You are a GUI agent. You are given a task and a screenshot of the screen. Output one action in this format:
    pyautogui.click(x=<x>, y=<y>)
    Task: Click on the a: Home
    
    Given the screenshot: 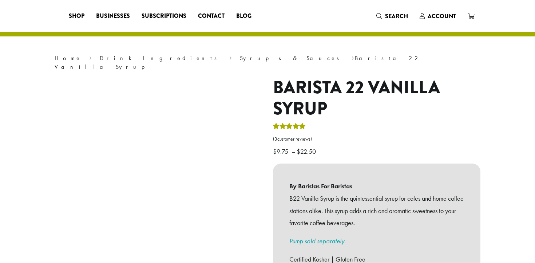 What is the action you would take?
    pyautogui.click(x=68, y=58)
    